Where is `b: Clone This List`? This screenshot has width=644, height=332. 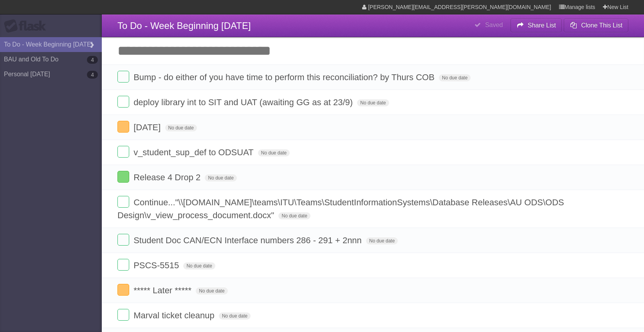 b: Clone This List is located at coordinates (602, 25).